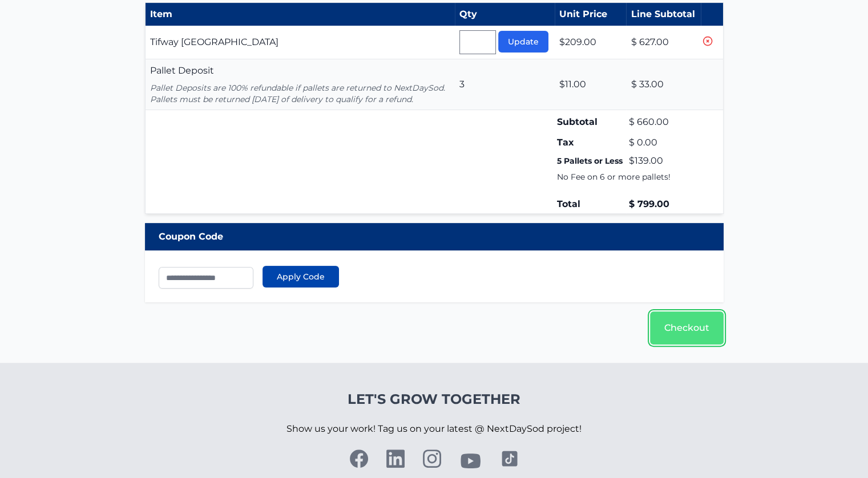 This screenshot has width=868, height=478. Describe the element at coordinates (590, 122) in the screenshot. I see `td: Subtotal` at that location.